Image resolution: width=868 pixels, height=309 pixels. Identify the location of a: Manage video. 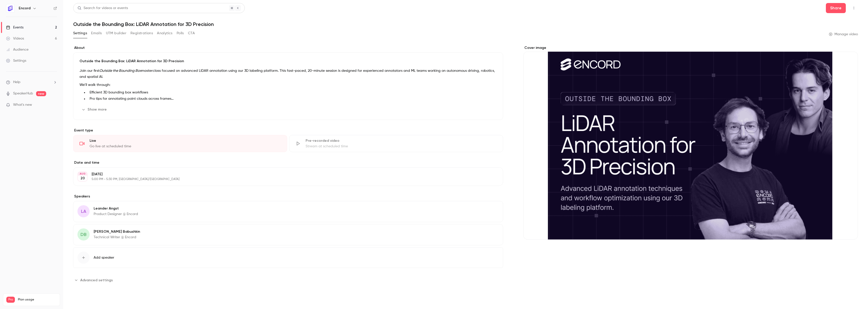
(843, 34).